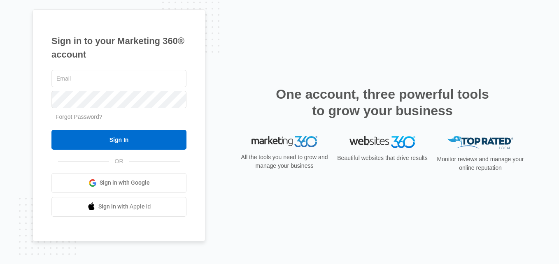  What do you see at coordinates (125, 207) in the screenshot?
I see `span: Sign in with Apple Id` at bounding box center [125, 207].